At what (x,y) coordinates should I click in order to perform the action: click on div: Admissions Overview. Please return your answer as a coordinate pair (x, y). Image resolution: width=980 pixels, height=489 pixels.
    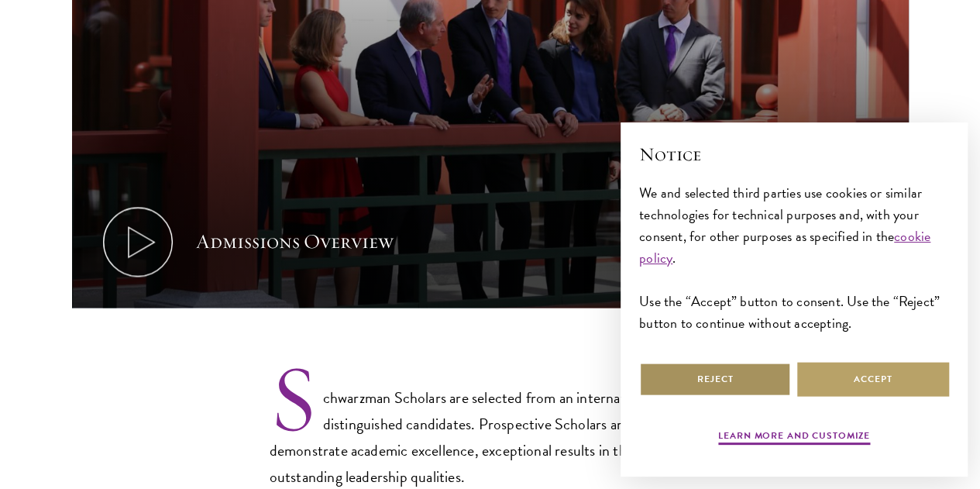
    Looking at the image, I should click on (295, 242).